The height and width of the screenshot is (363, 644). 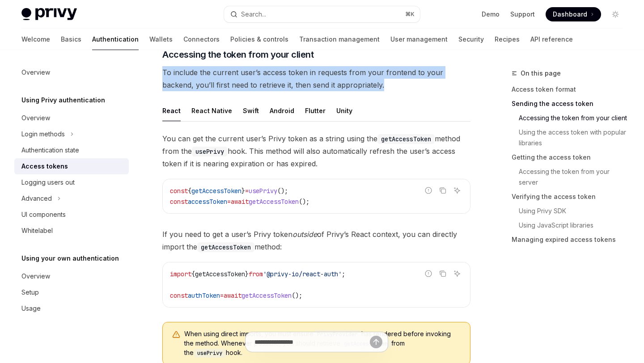 I want to click on a: Accessing the token from your client, so click(x=571, y=118).